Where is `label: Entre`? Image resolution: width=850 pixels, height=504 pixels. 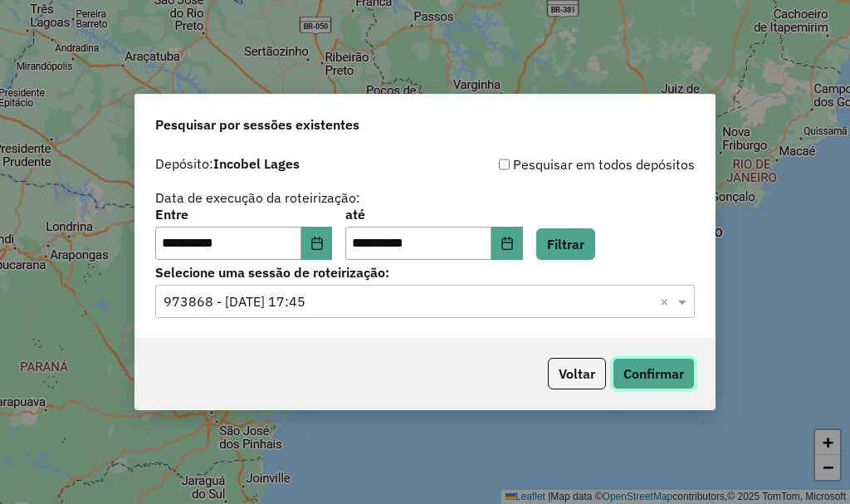 label: Entre is located at coordinates (243, 214).